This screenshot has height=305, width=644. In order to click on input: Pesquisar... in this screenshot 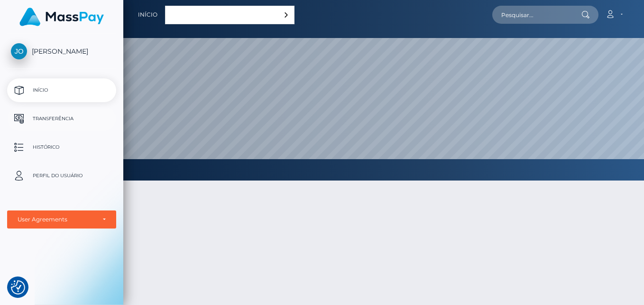, I will do `click(537, 15)`.